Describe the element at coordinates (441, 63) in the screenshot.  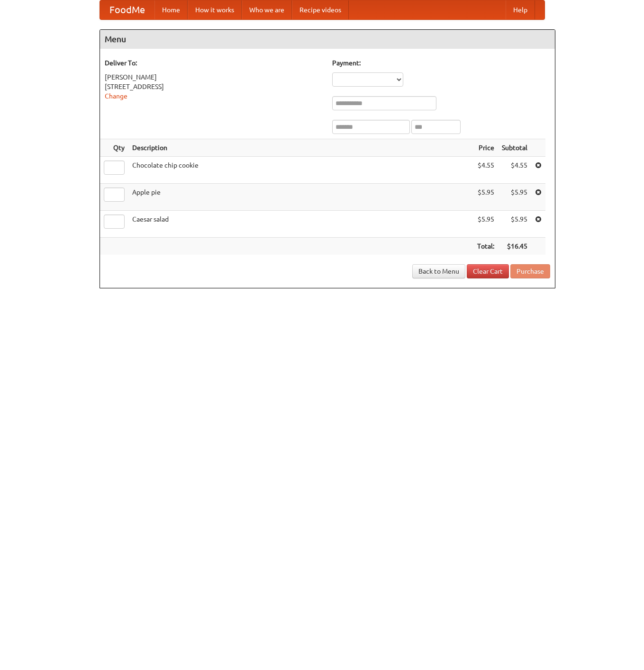
I see `h5: Payment:` at that location.